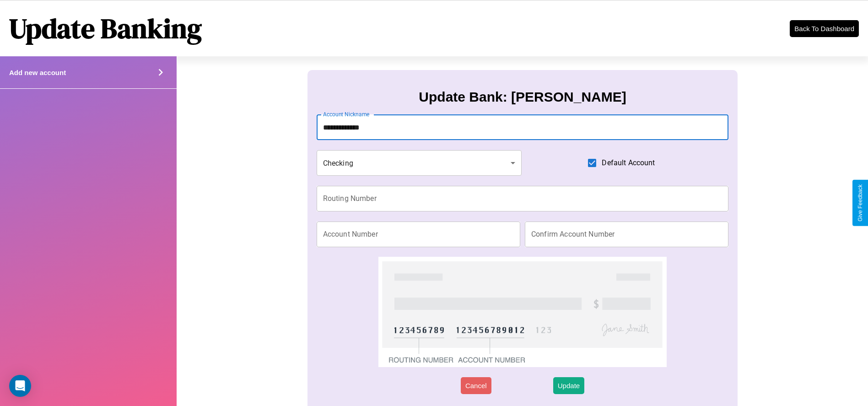  Describe the element at coordinates (860, 203) in the screenshot. I see `div: Give Feedback` at that location.